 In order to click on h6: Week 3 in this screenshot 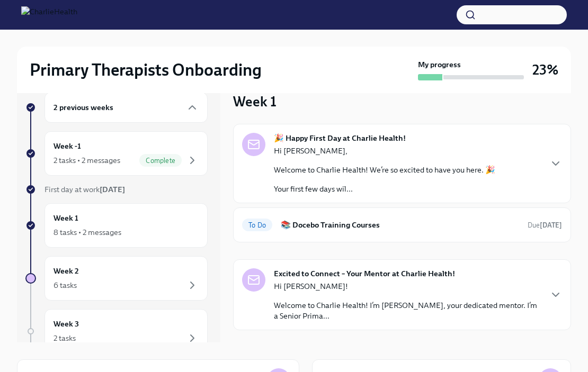, I will do `click(66, 324)`.